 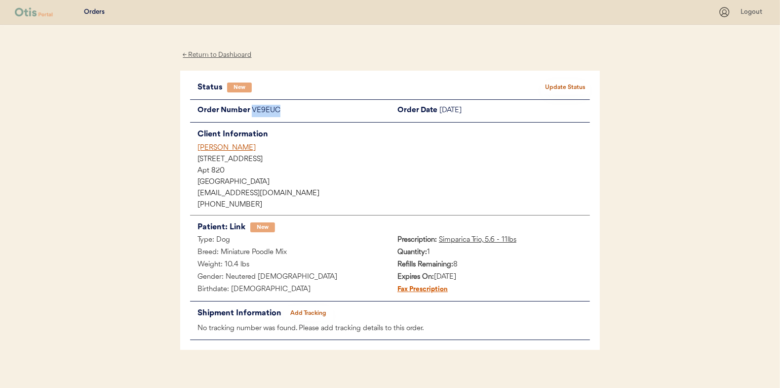 What do you see at coordinates (753, 12) in the screenshot?
I see `div: Logout` at bounding box center [753, 12].